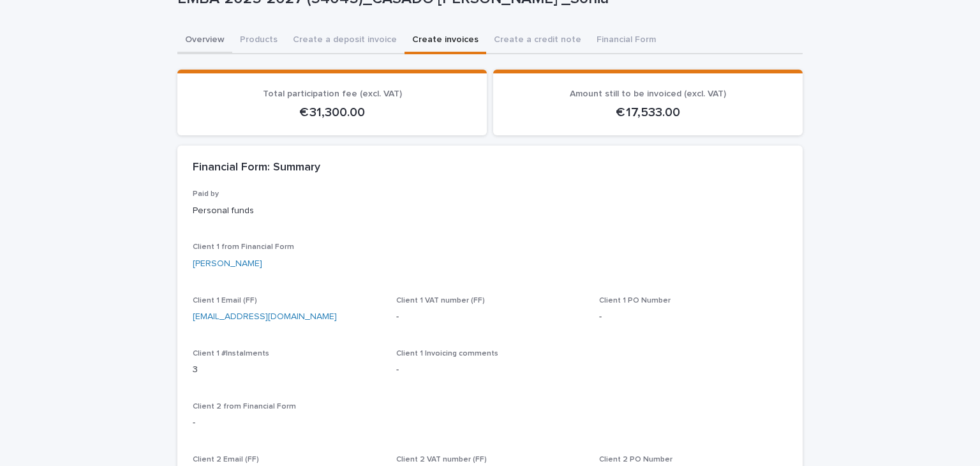  I want to click on span: Client 2 Email (FF), so click(226, 460).